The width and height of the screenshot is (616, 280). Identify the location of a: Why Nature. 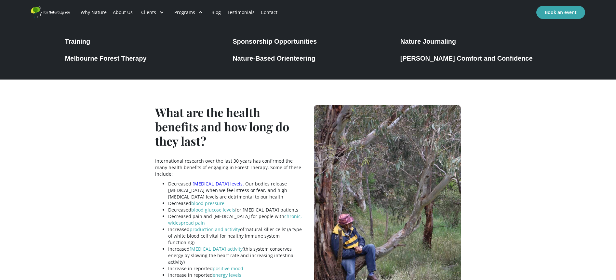
(94, 12).